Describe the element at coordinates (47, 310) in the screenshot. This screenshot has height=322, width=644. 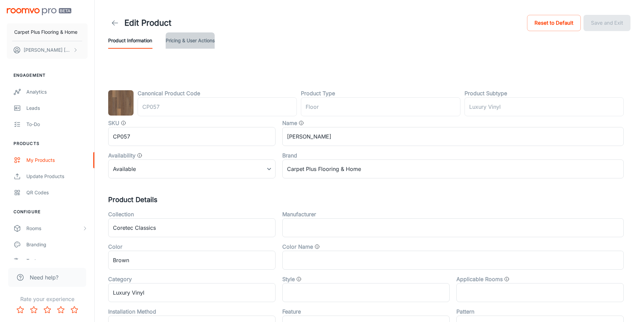
I see `button: Rate 3 star` at that location.